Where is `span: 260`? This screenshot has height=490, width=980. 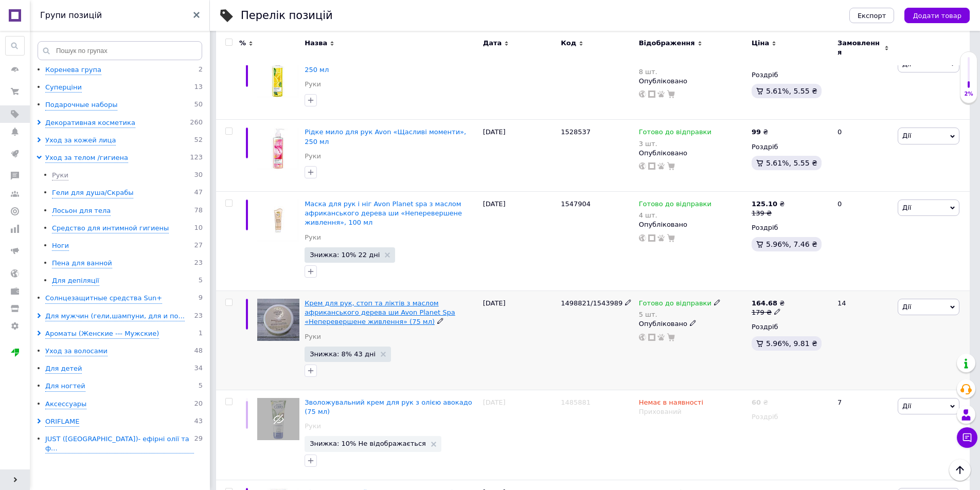
span: 260 is located at coordinates (196, 123).